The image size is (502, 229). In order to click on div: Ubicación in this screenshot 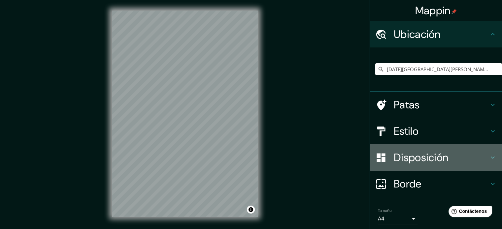, I will do `click(436, 34)`.